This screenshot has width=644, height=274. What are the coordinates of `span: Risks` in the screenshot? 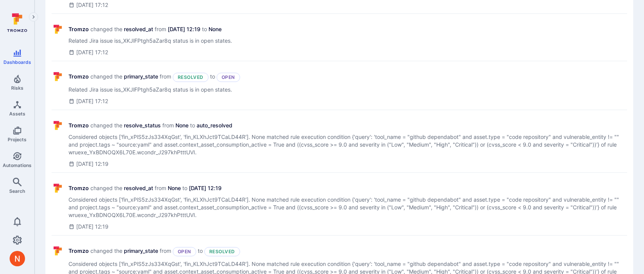 It's located at (17, 88).